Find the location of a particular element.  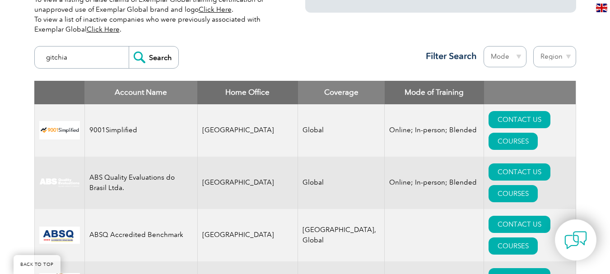

img: contact-chat.png is located at coordinates (576, 240).